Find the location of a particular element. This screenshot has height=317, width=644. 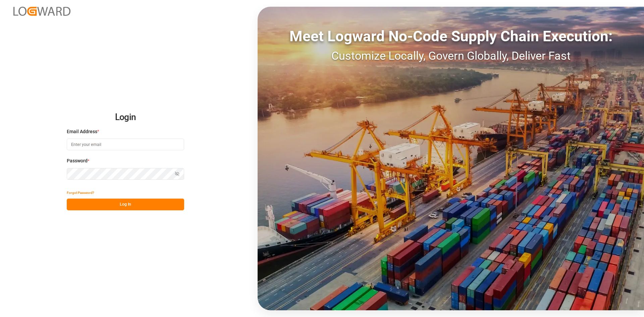

h2: Login is located at coordinates (126, 118).